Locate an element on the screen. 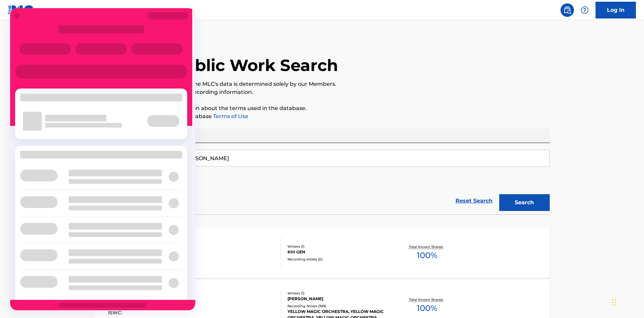  p: The accuracy and completeness of The MLC's data is determined solely by our Members. is located at coordinates (322, 84).